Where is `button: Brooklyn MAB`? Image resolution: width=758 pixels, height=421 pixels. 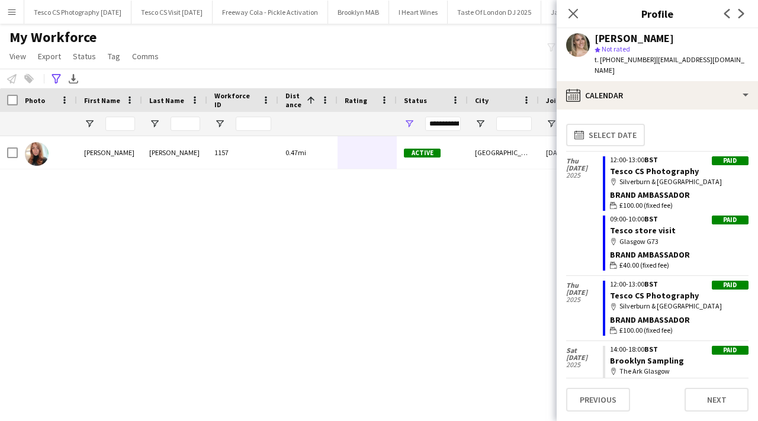 button: Brooklyn MAB is located at coordinates (358, 12).